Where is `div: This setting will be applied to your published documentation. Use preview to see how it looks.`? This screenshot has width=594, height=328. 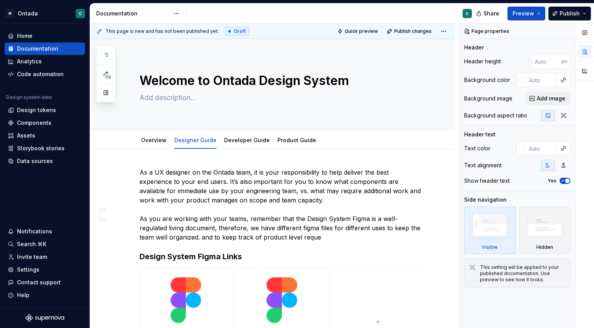
div: This setting will be applied to your published documentation. Use preview to see how it looks. is located at coordinates (523, 274).